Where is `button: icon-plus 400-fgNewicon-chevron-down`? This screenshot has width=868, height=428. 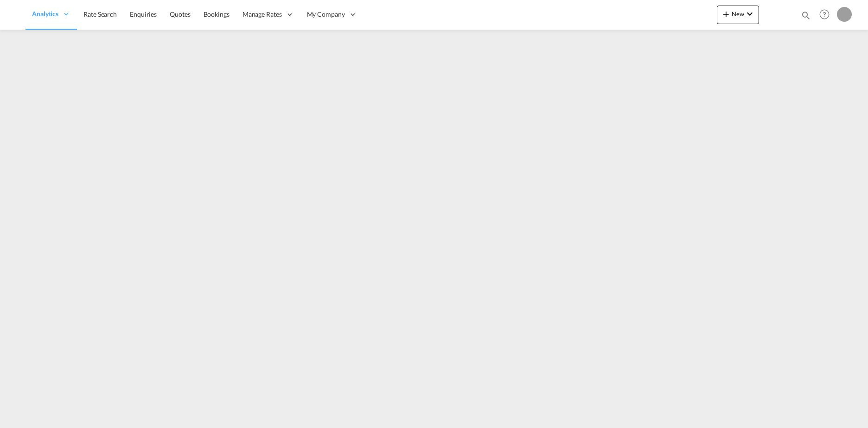 button: icon-plus 400-fgNewicon-chevron-down is located at coordinates (737, 15).